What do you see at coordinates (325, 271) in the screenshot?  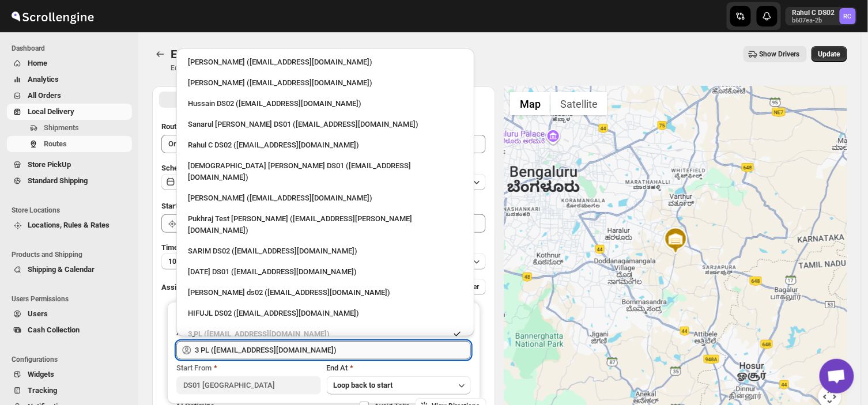 I see `li: Raja DS01 (gasecig398@owlny.com)` at bounding box center [325, 271].